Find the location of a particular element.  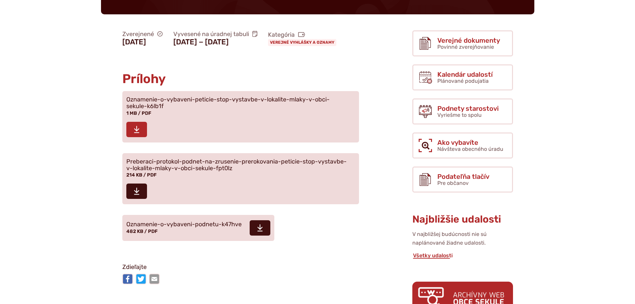

a: Kalendár udalostí Plánované podujatia is located at coordinates (463, 77).